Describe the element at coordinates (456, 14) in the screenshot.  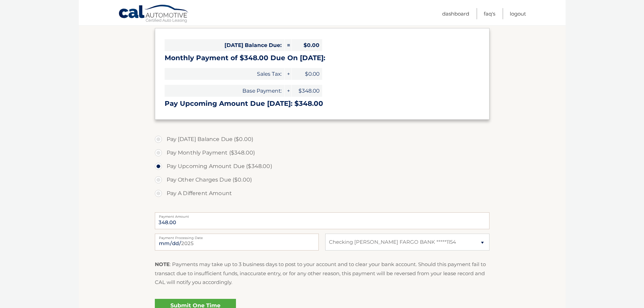
I see `a: Dashboard` at that location.